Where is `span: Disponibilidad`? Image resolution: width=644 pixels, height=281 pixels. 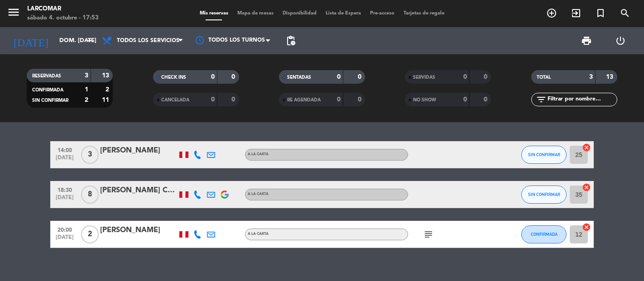 span: Disponibilidad is located at coordinates (299, 13).